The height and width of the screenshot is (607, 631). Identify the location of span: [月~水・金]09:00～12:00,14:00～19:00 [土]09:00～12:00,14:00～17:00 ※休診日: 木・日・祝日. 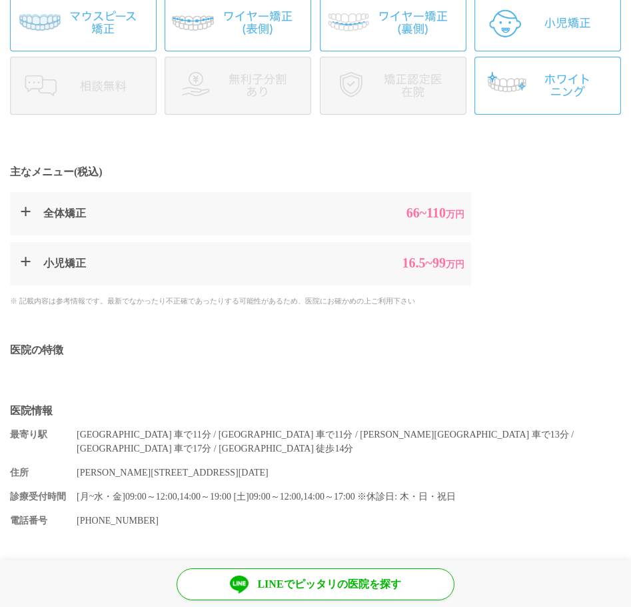
(266, 496).